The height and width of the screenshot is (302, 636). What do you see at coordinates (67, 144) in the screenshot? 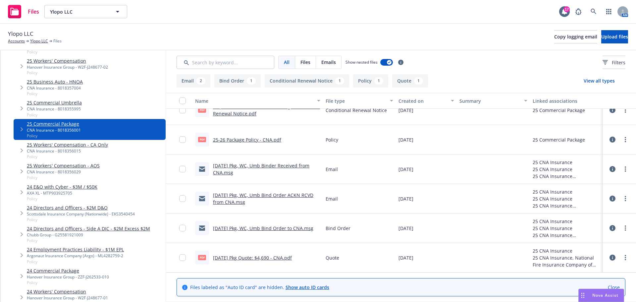
I see `a: 25 Workers' Compensation - CA Only` at bounding box center [67, 144].